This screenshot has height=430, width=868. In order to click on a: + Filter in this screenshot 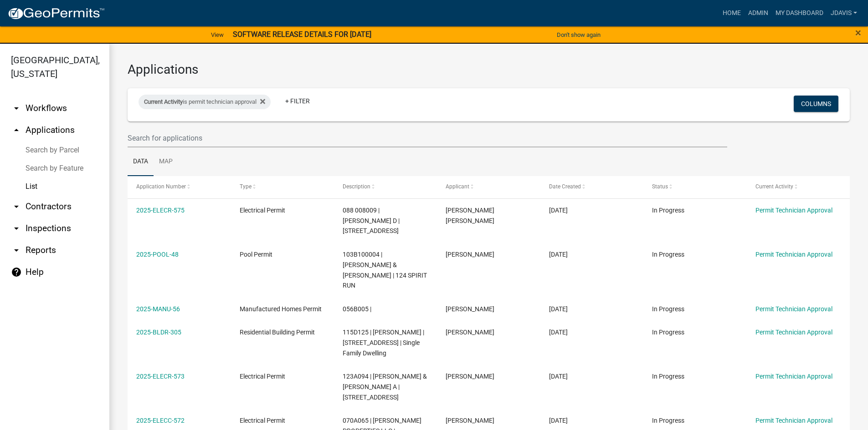, I will do `click(297, 101)`.